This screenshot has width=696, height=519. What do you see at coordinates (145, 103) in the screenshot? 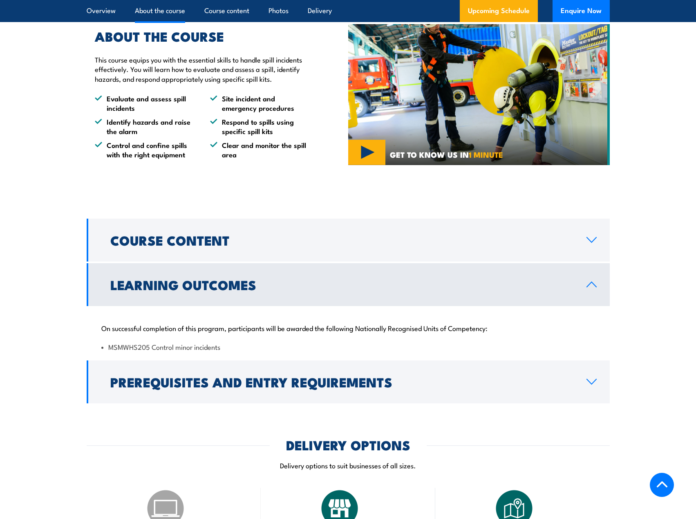
I see `li: Evaluate and assess spill incidents` at bounding box center [145, 103].